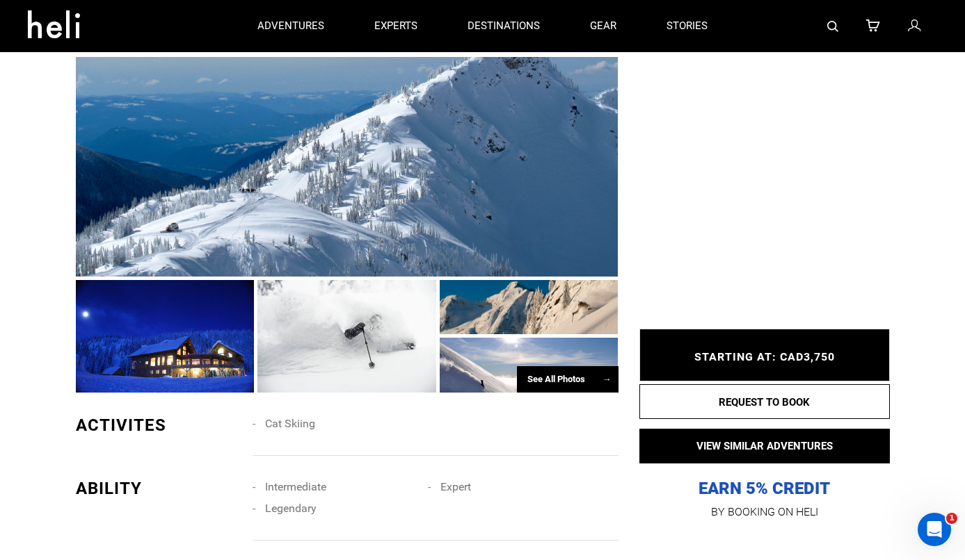 The height and width of the screenshot is (560, 965). What do you see at coordinates (159, 426) in the screenshot?
I see `div: ACTIVITES` at bounding box center [159, 426].